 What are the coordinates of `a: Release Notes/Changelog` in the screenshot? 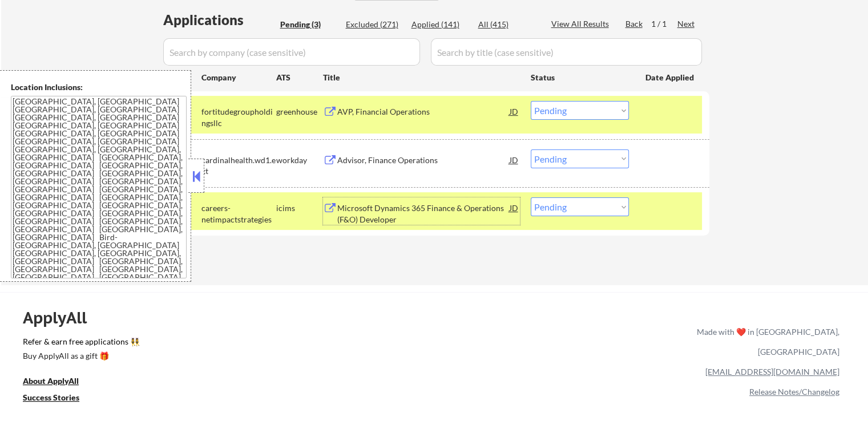 It's located at (794, 392).